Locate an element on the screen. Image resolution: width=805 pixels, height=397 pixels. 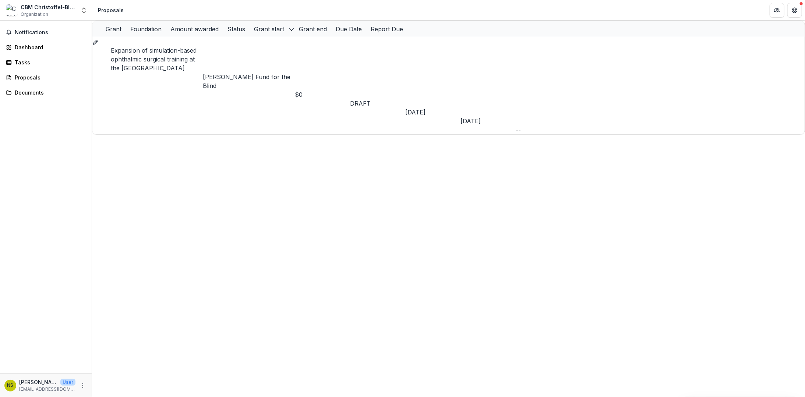
div: Tasks is located at coordinates (49, 62).